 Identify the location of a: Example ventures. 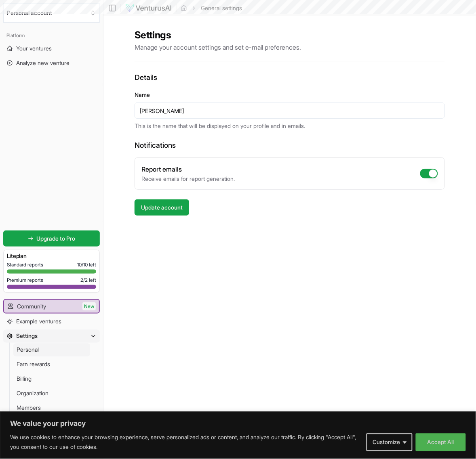
(52, 322).